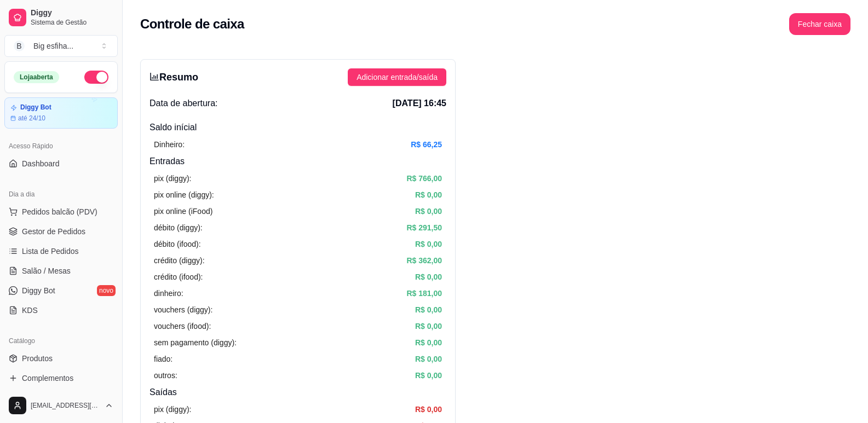  Describe the element at coordinates (163, 359) in the screenshot. I see `article: fiado:` at that location.